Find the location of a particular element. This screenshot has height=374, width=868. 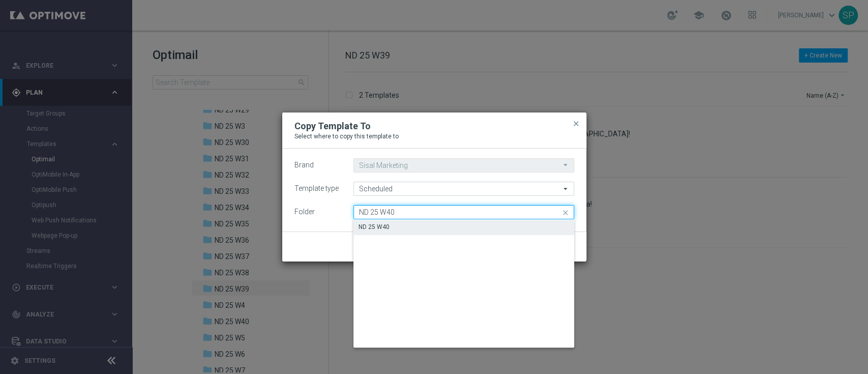

div: ND 25 W40 is located at coordinates (374, 227).